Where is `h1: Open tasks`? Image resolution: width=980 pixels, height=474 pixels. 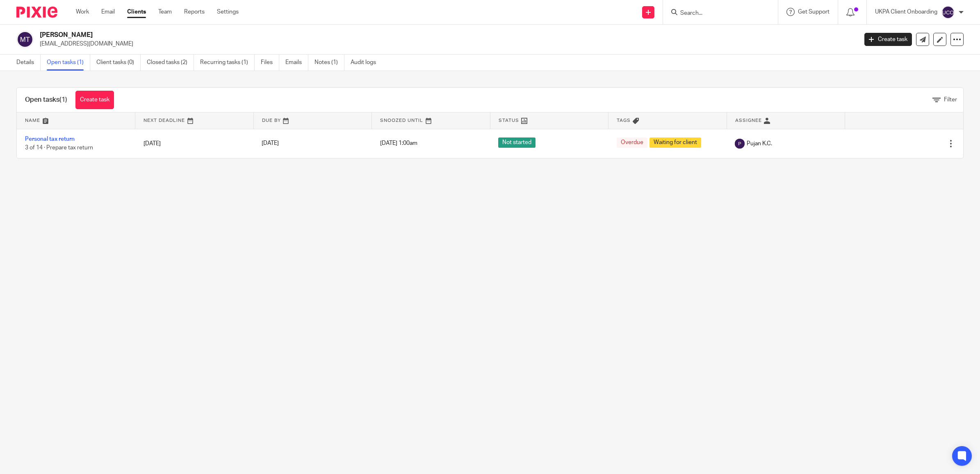
h1: Open tasks is located at coordinates (46, 100).